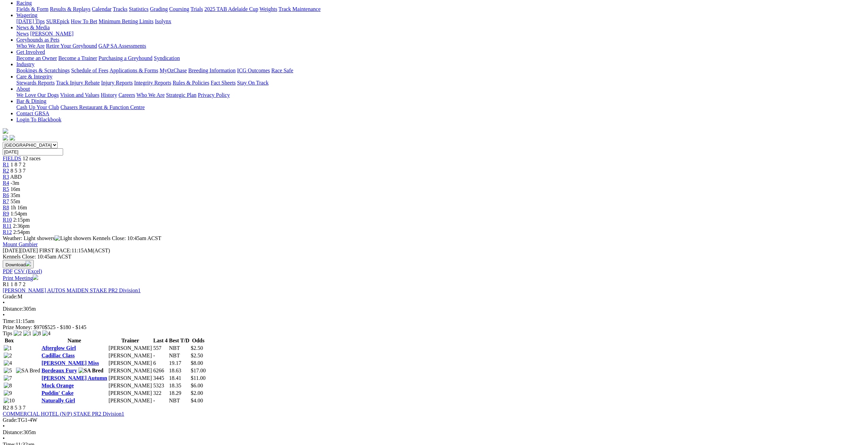 This screenshot has height=445, width=868. I want to click on a: Breeding Information, so click(212, 70).